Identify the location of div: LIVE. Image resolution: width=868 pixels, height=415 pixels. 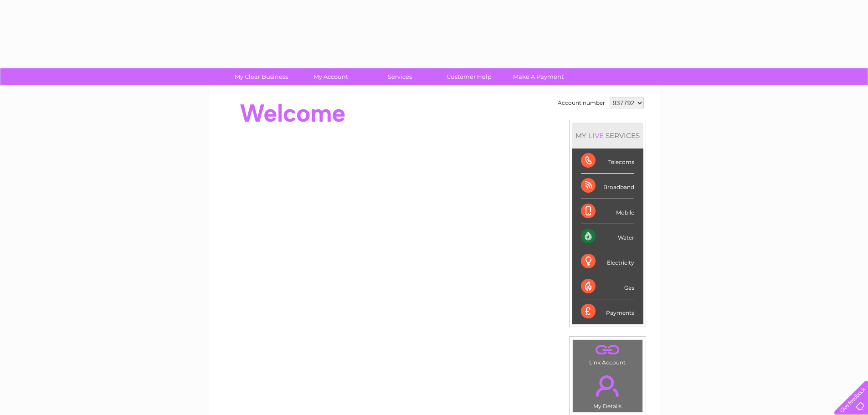
(596, 136).